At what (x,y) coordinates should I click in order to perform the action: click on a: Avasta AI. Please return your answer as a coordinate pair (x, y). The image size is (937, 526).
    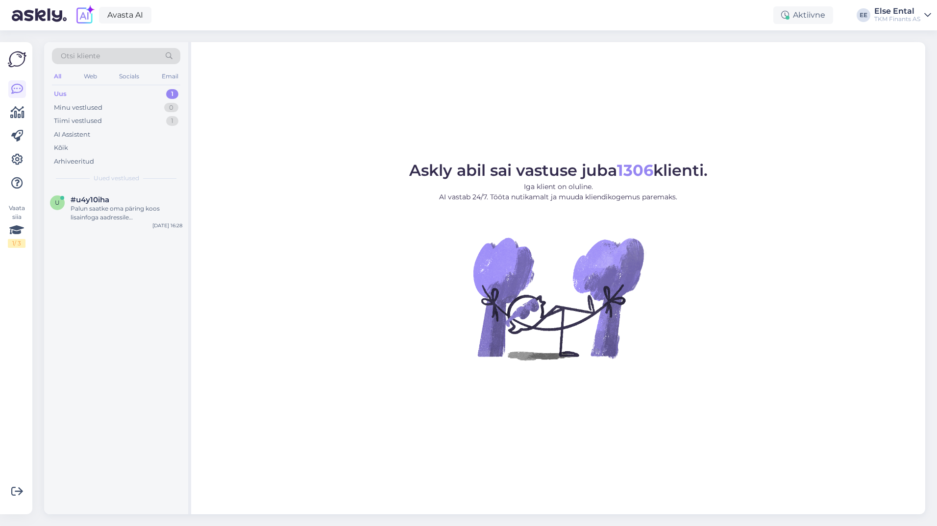
    Looking at the image, I should click on (125, 15).